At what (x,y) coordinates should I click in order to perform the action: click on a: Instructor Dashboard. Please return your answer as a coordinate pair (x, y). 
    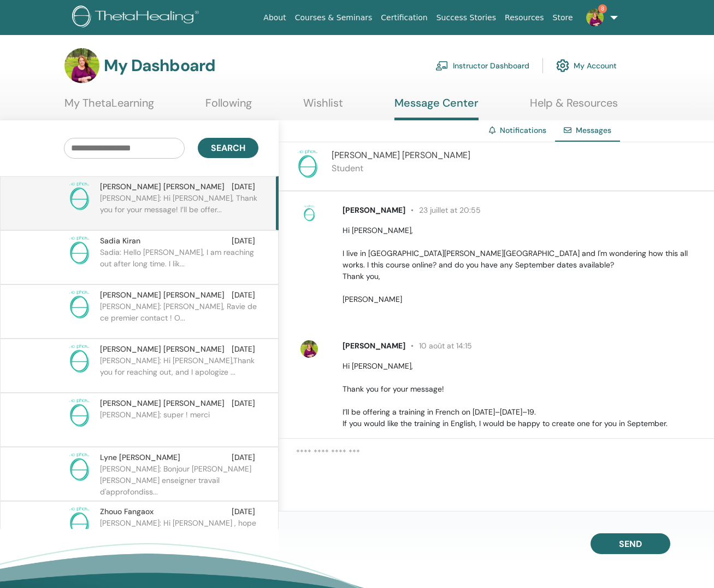
    Looking at the image, I should click on (482, 66).